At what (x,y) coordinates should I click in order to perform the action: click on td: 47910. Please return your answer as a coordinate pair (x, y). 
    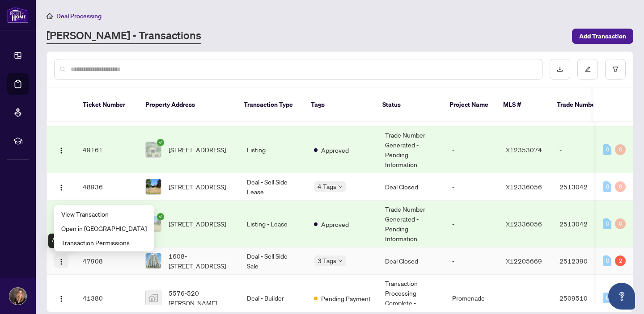
    Looking at the image, I should click on (107, 224).